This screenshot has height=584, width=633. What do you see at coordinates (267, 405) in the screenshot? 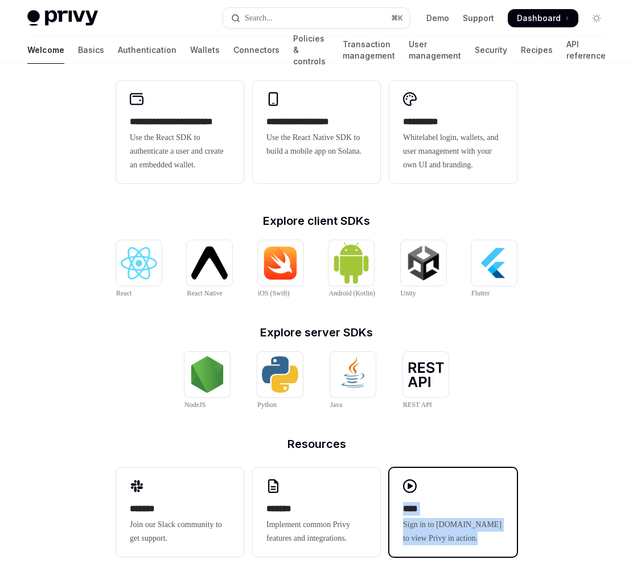
I see `span: Python` at bounding box center [267, 405].